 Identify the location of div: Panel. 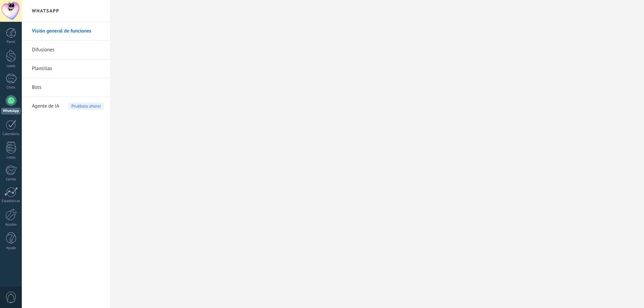
(11, 42).